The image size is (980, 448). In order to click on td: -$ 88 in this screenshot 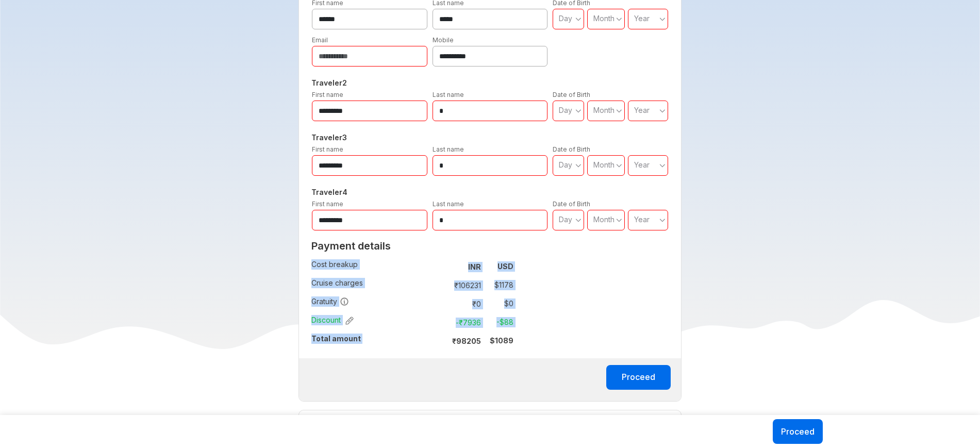, I will do `click(499, 322)`.